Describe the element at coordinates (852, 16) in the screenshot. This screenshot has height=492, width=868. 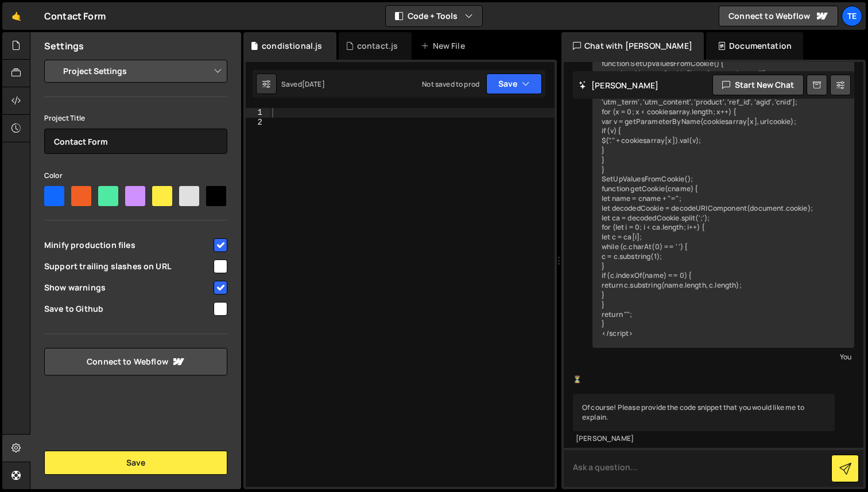
I see `a: Te` at that location.